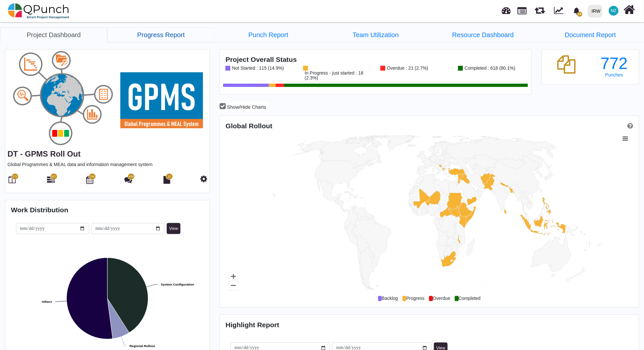 The image size is (644, 350). I want to click on i: Punch Discussion, so click(128, 180).